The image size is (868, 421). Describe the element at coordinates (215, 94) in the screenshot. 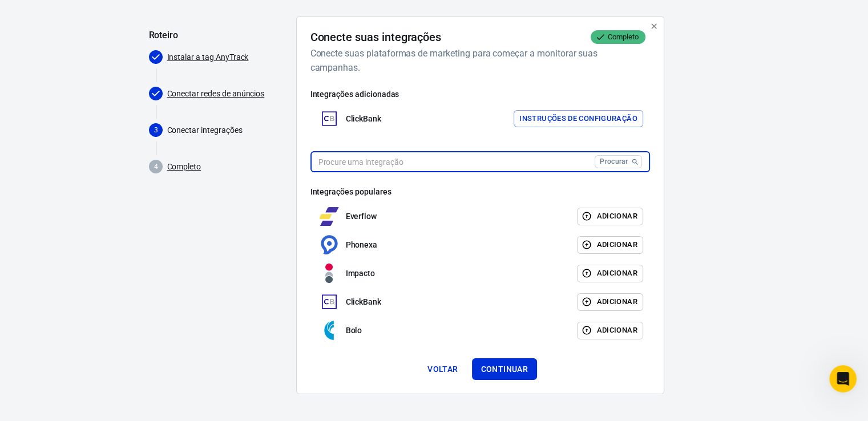

I see `font: Conectar redes de anúncios` at that location.